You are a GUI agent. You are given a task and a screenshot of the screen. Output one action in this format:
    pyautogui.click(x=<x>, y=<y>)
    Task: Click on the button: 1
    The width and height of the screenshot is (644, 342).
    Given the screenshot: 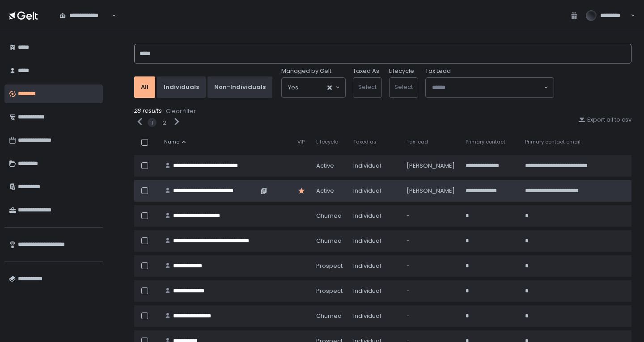 What is the action you would take?
    pyautogui.click(x=152, y=123)
    